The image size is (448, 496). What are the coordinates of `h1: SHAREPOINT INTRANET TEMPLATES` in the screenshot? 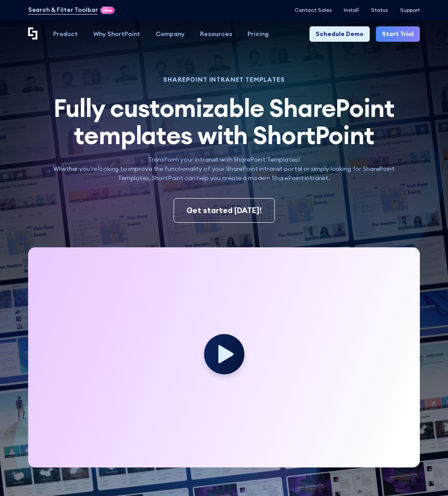 It's located at (224, 80).